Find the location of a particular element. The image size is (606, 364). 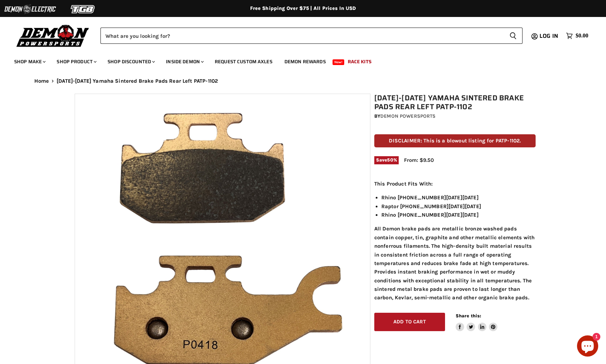

span: Save % is located at coordinates (387, 160).